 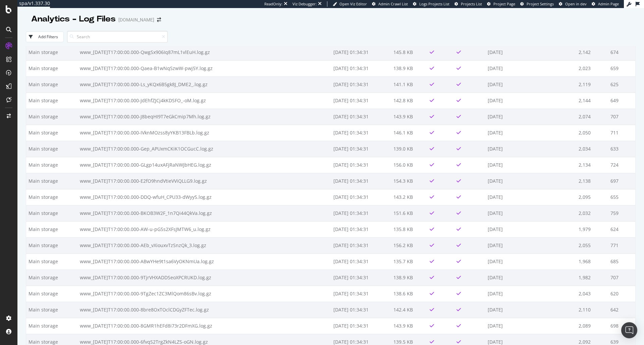 What do you see at coordinates (592, 84) in the screenshot?
I see `td: 2,119` at bounding box center [592, 84].